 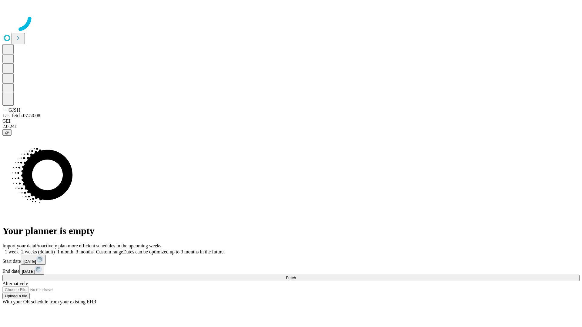 What do you see at coordinates (291, 278) in the screenshot?
I see `button: Fetch` at bounding box center [291, 278].